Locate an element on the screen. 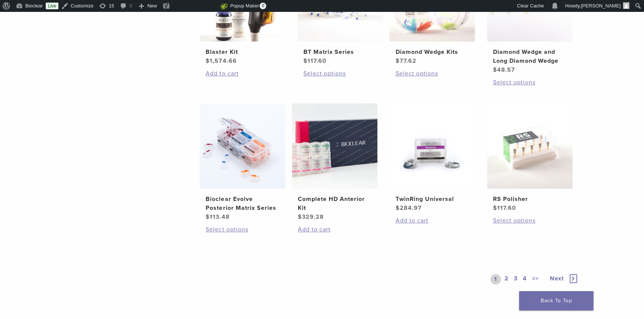 The image size is (644, 319). h2: Blaster Kit is located at coordinates (243, 52).